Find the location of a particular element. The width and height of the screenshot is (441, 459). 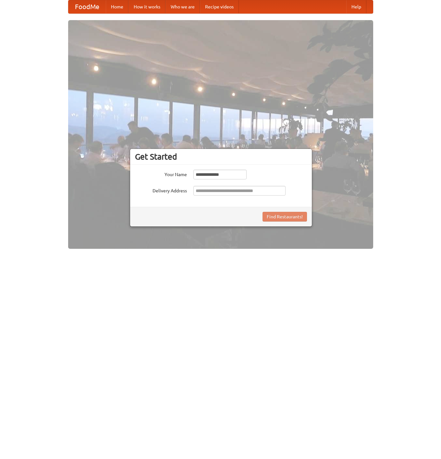

a: Recipe videos is located at coordinates (219, 7).